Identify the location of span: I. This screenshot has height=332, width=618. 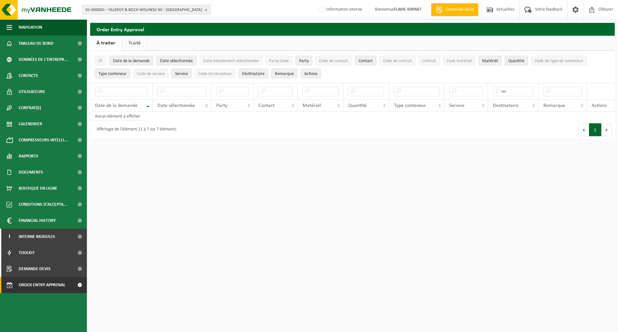
(9, 237).